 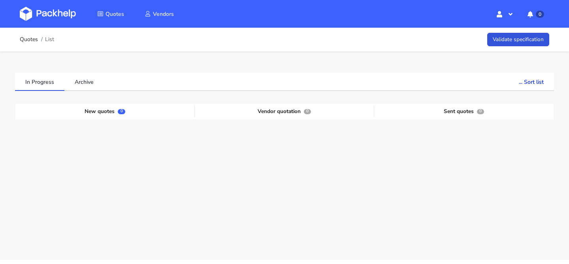 What do you see at coordinates (518, 39) in the screenshot?
I see `a: Validate specification` at bounding box center [518, 39].